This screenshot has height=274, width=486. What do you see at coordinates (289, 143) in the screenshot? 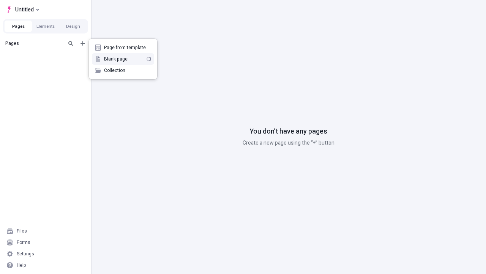
I see `p: Create a new page using the “+” button` at bounding box center [289, 143].